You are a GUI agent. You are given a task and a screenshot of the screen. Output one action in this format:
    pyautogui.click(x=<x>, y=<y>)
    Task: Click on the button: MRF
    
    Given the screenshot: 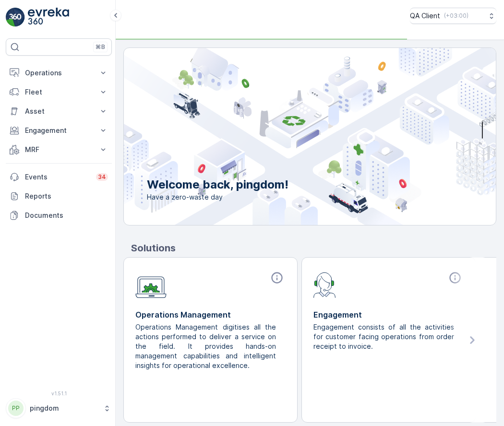 What is the action you would take?
    pyautogui.click(x=59, y=150)
    